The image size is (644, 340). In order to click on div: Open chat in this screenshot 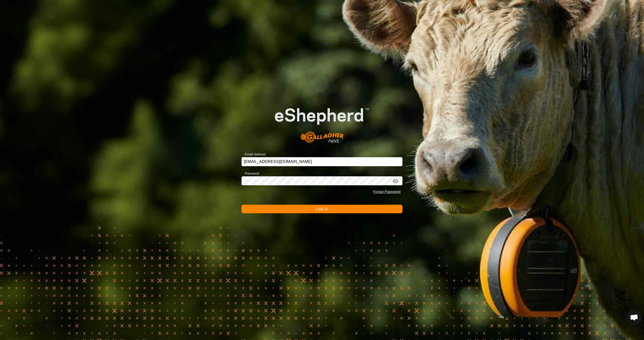, I will do `click(634, 317)`.